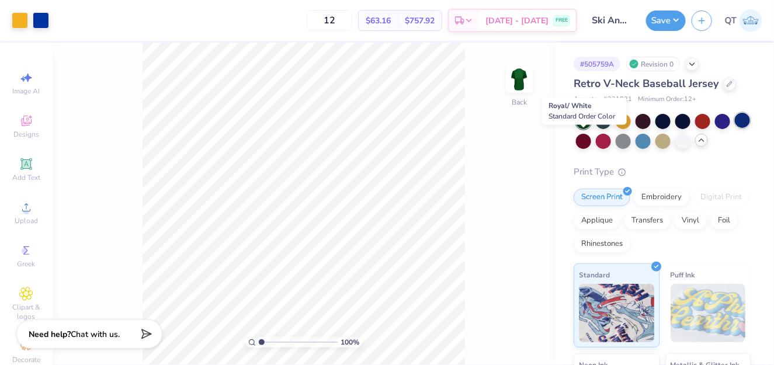 The height and width of the screenshot is (365, 774). What do you see at coordinates (597, 64) in the screenshot?
I see `div: # 505759A` at bounding box center [597, 64].